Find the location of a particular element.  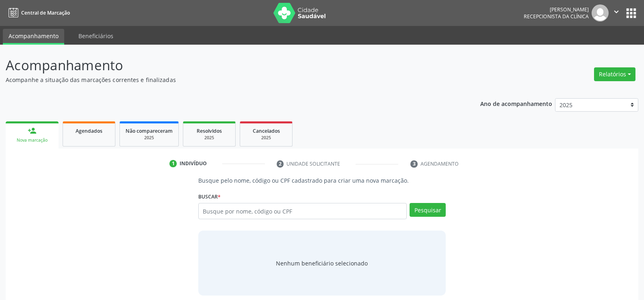

input: Busque por nome, código ou CPF is located at coordinates (302, 211).